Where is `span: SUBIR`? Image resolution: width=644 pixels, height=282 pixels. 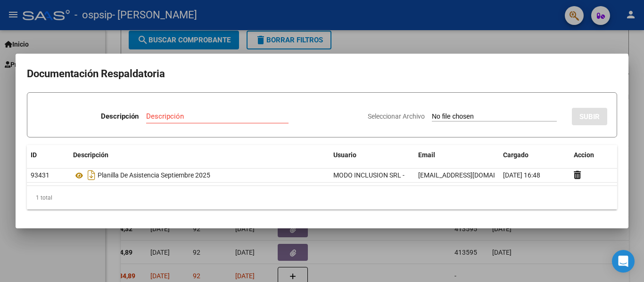
span: SUBIR is located at coordinates (589, 117).